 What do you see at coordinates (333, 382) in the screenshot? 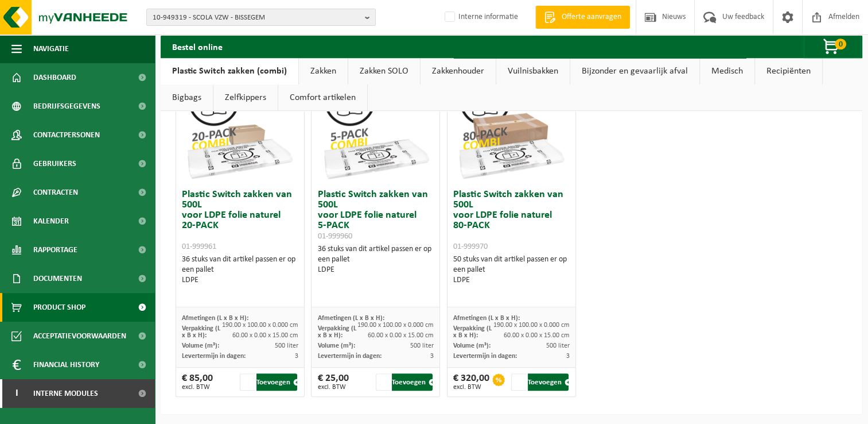
I see `div: € 25,00` at bounding box center [333, 382].